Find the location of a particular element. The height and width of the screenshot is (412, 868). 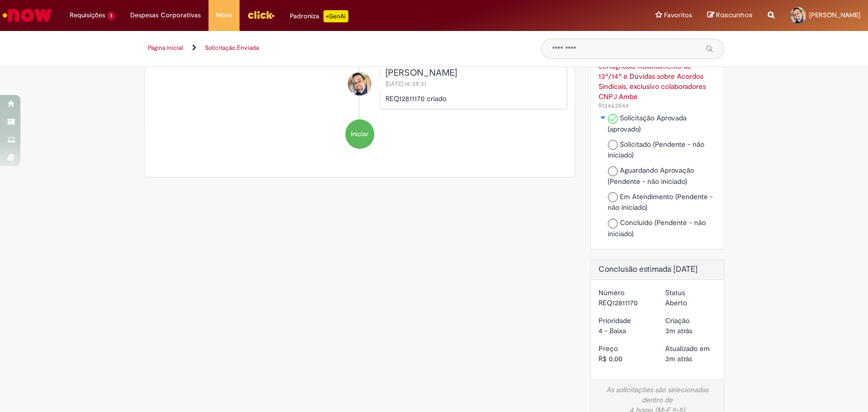

img: click_logo_yellow_360x200.png is located at coordinates (261, 15).